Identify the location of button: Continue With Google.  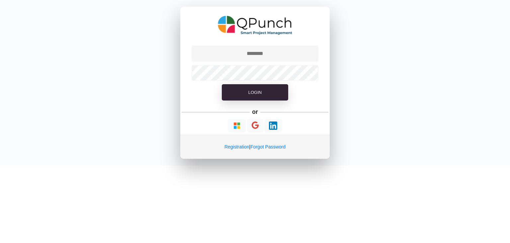
(255, 125).